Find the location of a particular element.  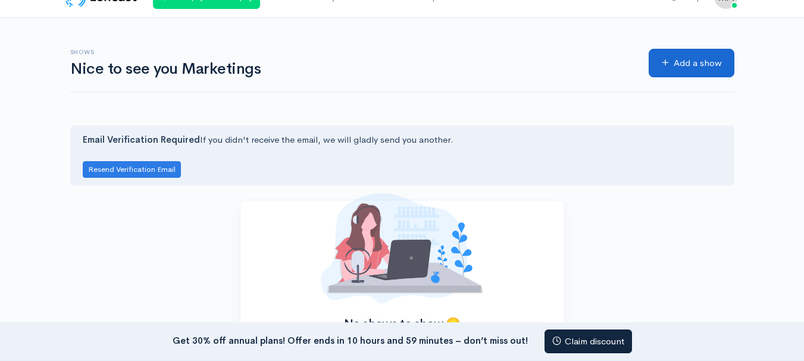

button: Resend Verification Email is located at coordinates (132, 170).